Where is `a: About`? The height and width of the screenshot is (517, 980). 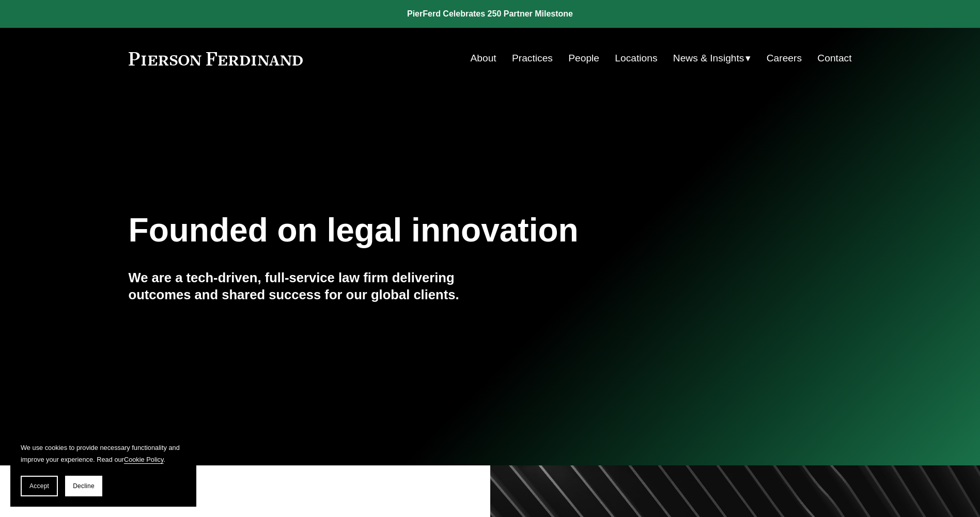 a: About is located at coordinates (483, 58).